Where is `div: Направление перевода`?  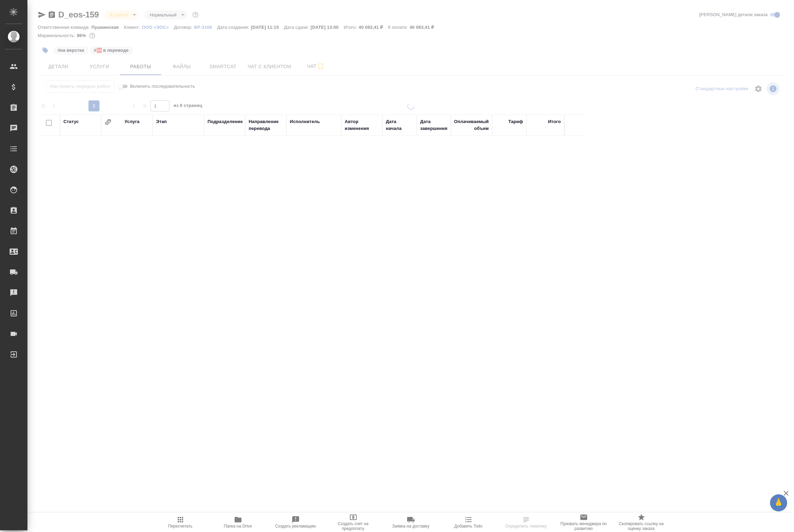
div: Направление перевода is located at coordinates (266, 125).